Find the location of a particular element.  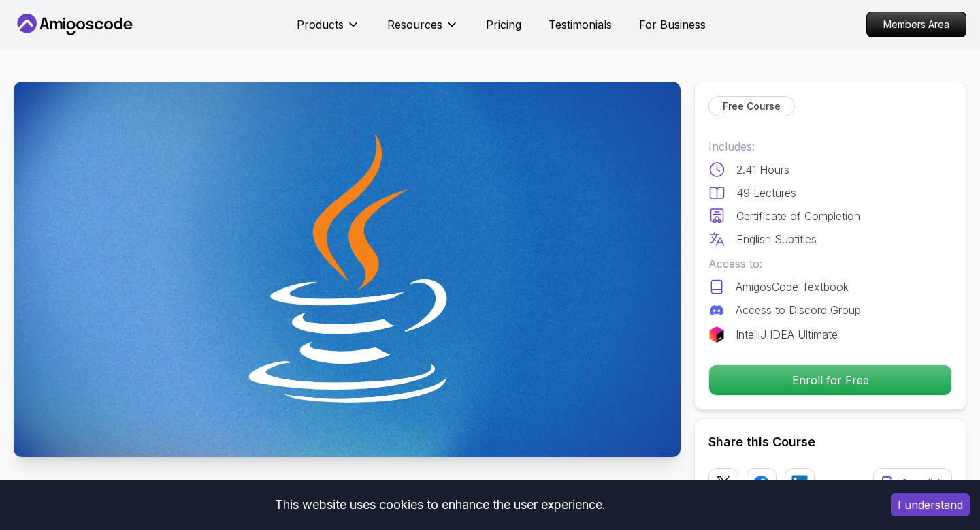

p: Includes: is located at coordinates (831, 146).